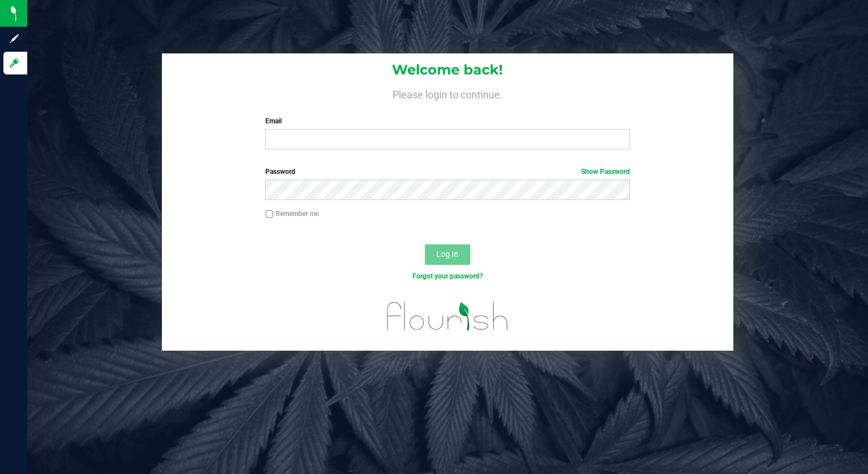  I want to click on a: Forgot your password?, so click(448, 276).